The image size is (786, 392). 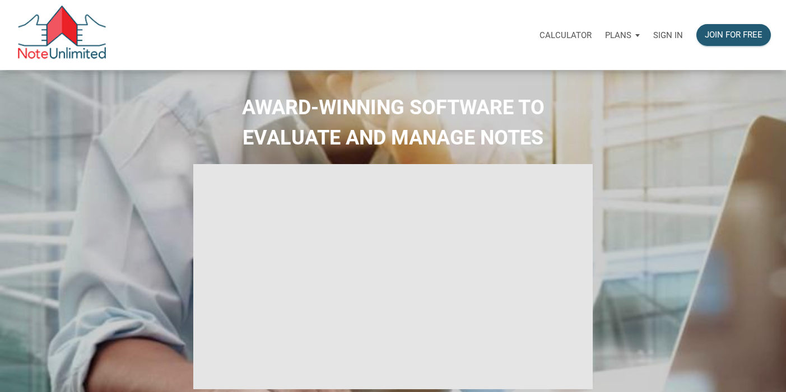 What do you see at coordinates (668, 35) in the screenshot?
I see `a: Sign in` at bounding box center [668, 35].